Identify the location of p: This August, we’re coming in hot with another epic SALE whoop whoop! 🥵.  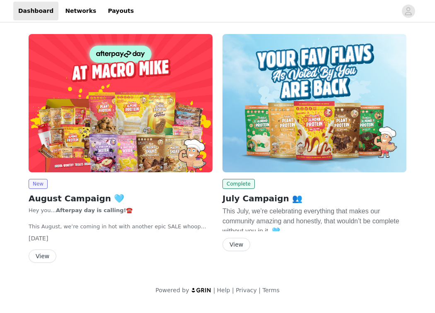
(121, 226).